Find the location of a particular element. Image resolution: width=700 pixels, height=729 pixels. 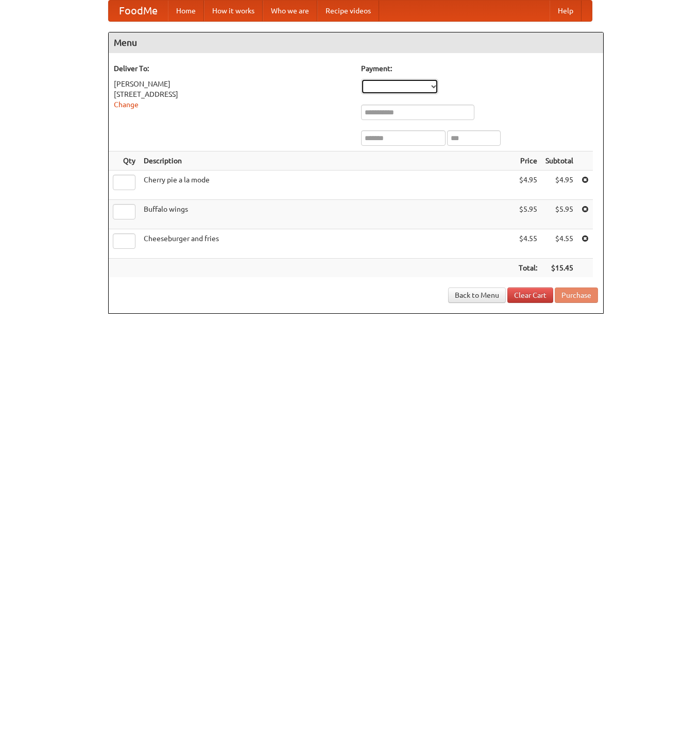

th: Description is located at coordinates (327, 161).